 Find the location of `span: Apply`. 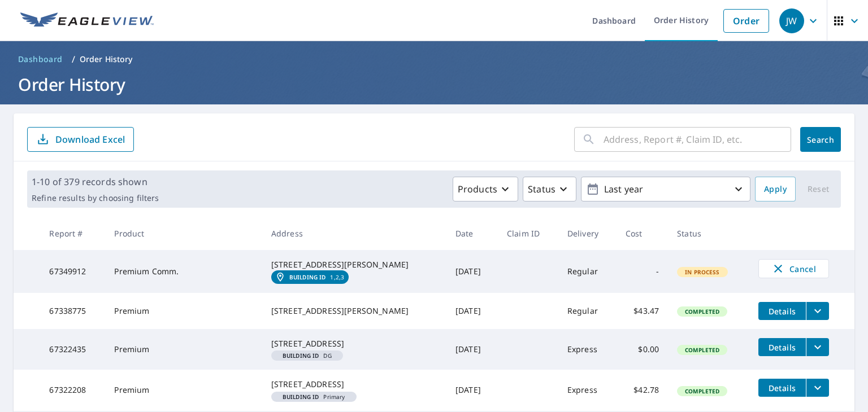

span: Apply is located at coordinates (775, 189).